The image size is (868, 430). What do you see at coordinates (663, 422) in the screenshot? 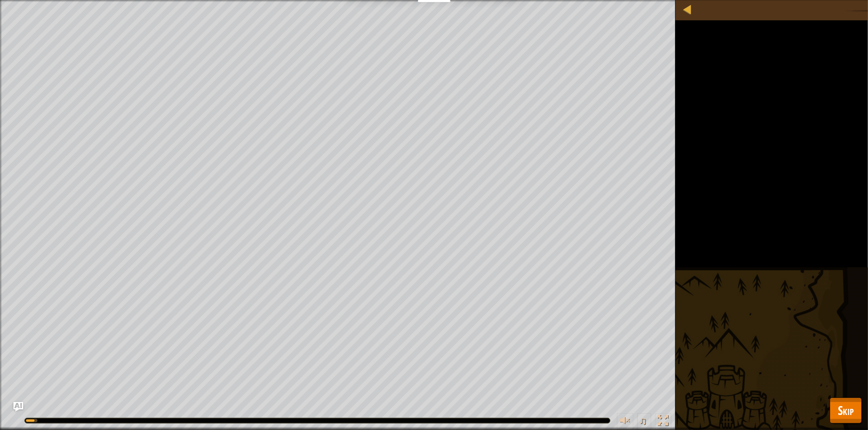
I see `button: Toggle fullscreen` at bounding box center [663, 422].